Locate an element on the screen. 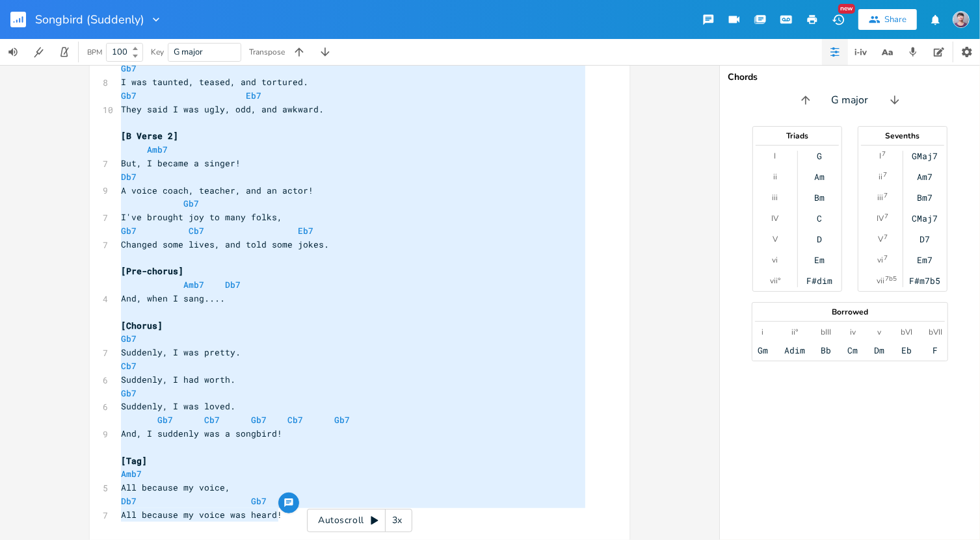 The width and height of the screenshot is (980, 540). button: Share is located at coordinates (888, 19).